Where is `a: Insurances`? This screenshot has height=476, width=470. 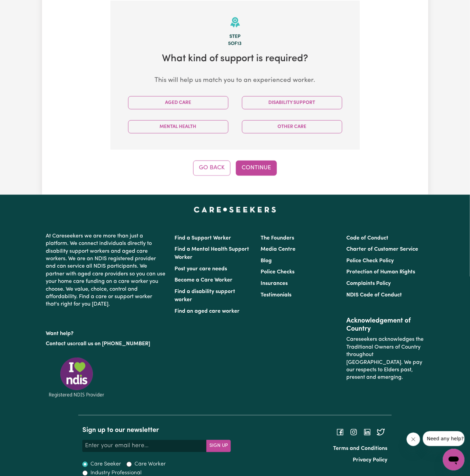
a: Insurances is located at coordinates (274, 284).